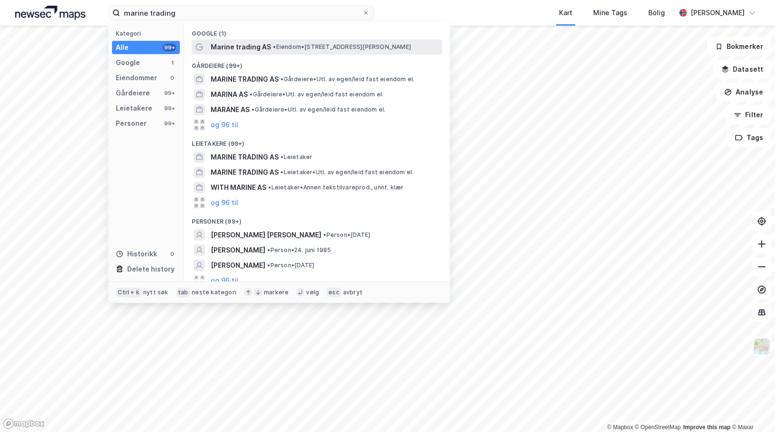 The image size is (775, 432). Describe the element at coordinates (214, 292) in the screenshot. I see `div: neste kategori` at that location.